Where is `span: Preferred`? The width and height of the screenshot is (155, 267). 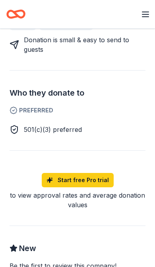 span: Preferred is located at coordinates (78, 110).